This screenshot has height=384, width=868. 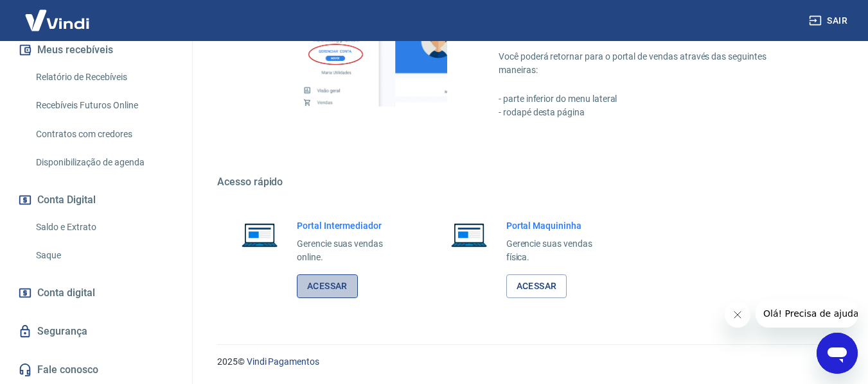 What do you see at coordinates (350, 251) in the screenshot?
I see `p: Gerencie suas vendas online.` at bounding box center [350, 251].